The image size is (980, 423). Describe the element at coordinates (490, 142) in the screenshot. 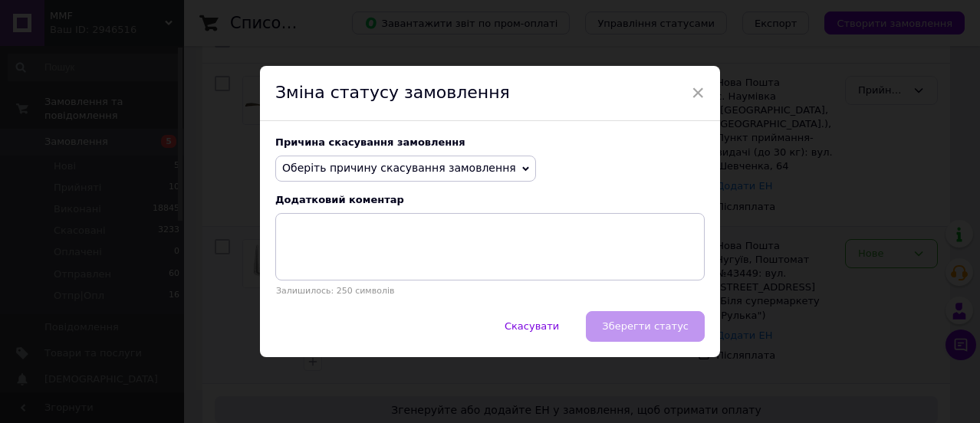

I see `div: Причина скасування замовлення` at that location.